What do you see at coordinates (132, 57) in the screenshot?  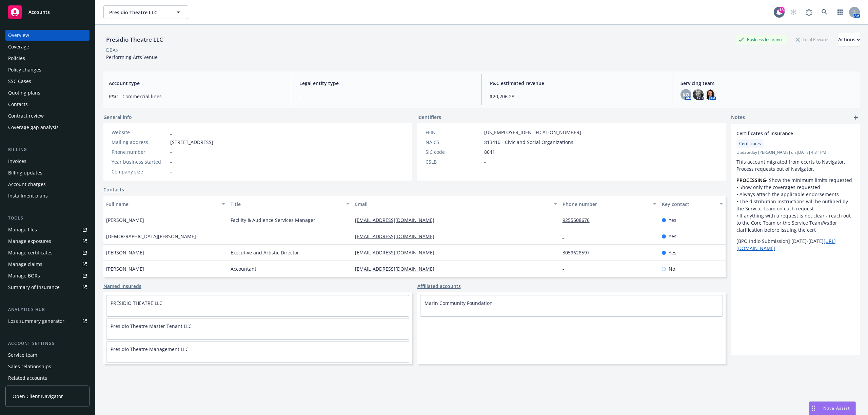 I see `span: Performing Arts Venue` at bounding box center [132, 57].